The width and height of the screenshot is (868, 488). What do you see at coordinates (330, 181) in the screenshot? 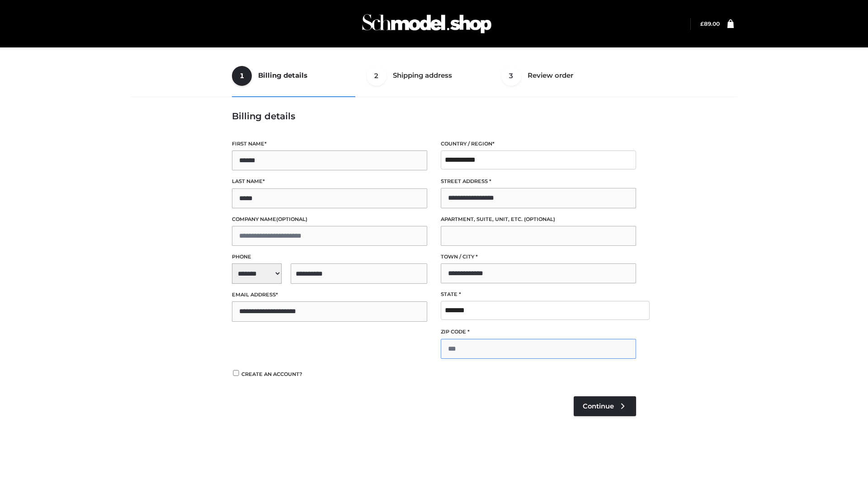
I see `label: Last name` at bounding box center [330, 181].